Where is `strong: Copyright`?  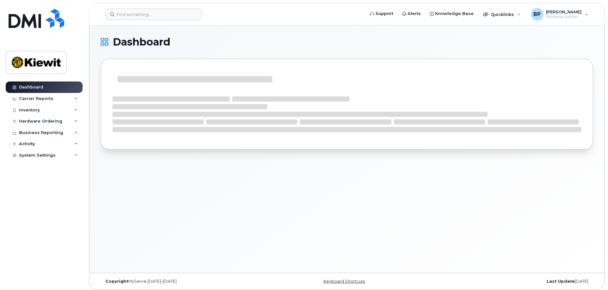 strong: Copyright is located at coordinates (117, 281).